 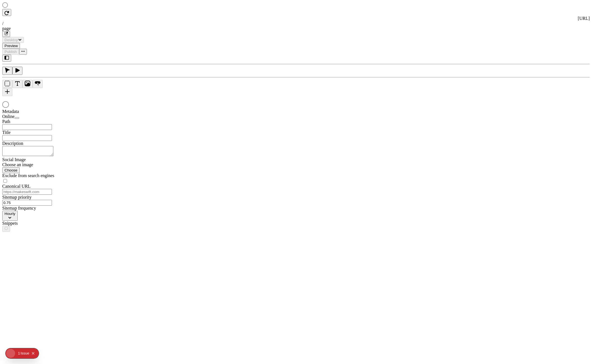 I want to click on span: Publish, so click(x=11, y=52).